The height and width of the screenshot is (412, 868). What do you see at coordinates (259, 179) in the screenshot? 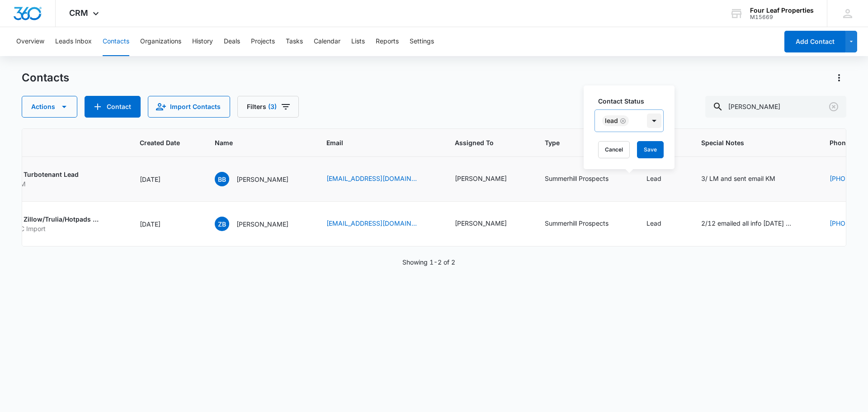
I see `div: Name - Brent Barker - Select to Edit Field` at bounding box center [259, 179].